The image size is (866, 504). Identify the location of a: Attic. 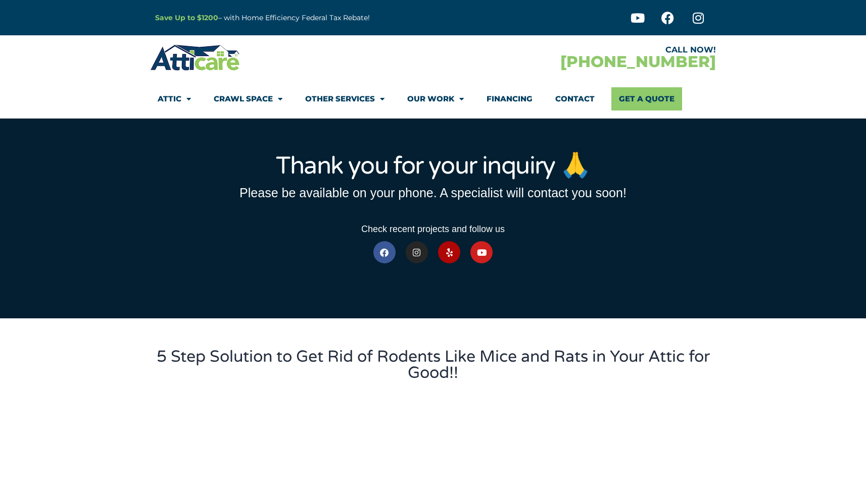
(175, 99).